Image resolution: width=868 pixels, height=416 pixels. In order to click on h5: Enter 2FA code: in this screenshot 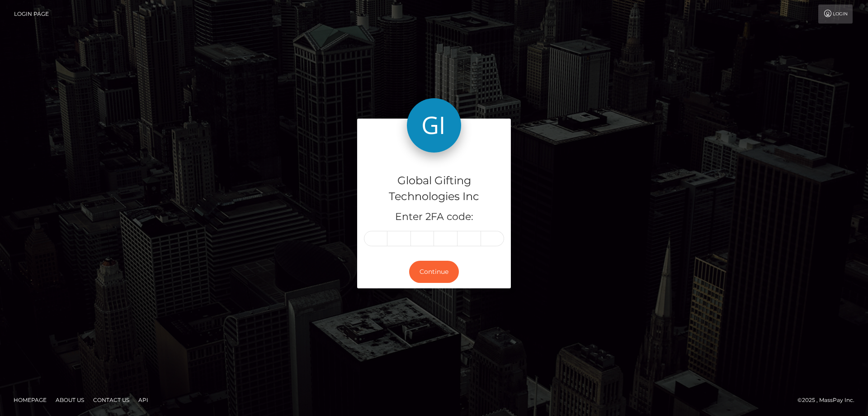, I will do `click(434, 217)`.